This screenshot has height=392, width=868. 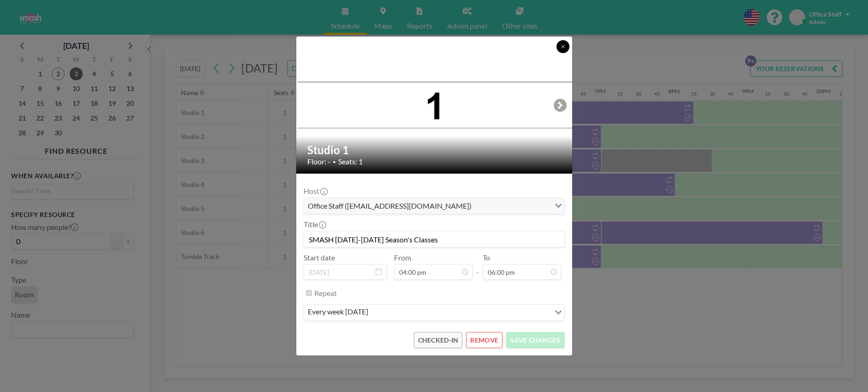 I want to click on label: Start date, so click(x=319, y=258).